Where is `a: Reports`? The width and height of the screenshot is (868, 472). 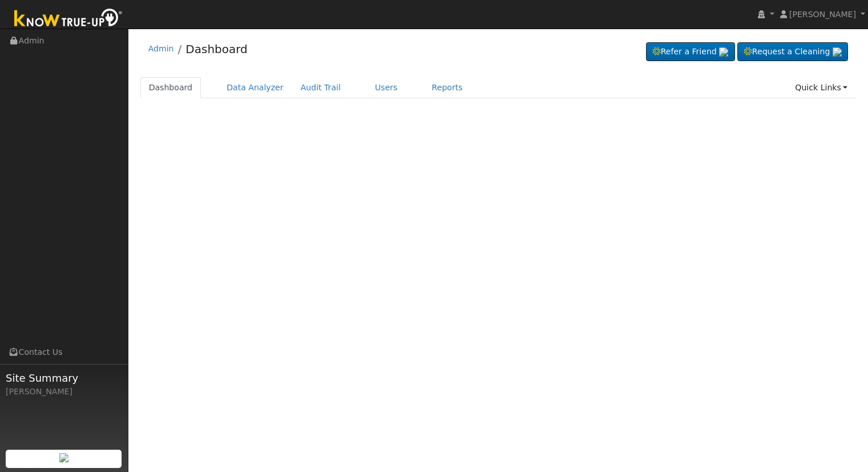
a: Reports is located at coordinates (447, 87).